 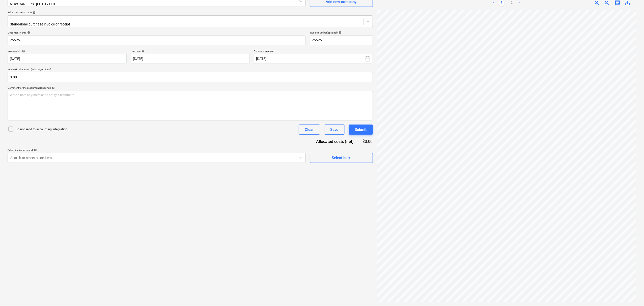 What do you see at coordinates (335, 129) in the screenshot?
I see `div: Save` at bounding box center [335, 129].